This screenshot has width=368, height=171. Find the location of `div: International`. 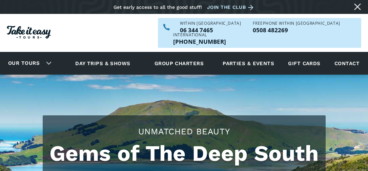

div: International is located at coordinates (199, 35).